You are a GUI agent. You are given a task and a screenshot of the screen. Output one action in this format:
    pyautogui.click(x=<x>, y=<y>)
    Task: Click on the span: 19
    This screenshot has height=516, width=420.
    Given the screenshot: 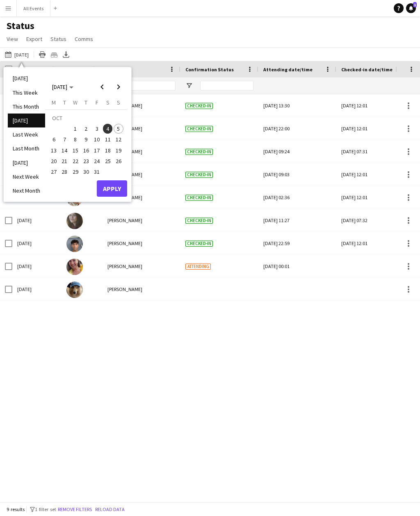 What is the action you would take?
    pyautogui.click(x=118, y=150)
    